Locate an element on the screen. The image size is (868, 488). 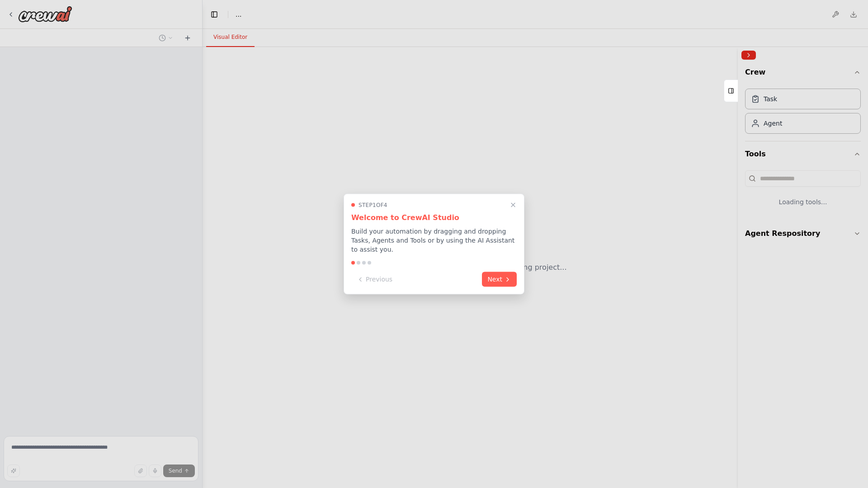
h3: Welcome to CrewAI Studio is located at coordinates (434, 218).